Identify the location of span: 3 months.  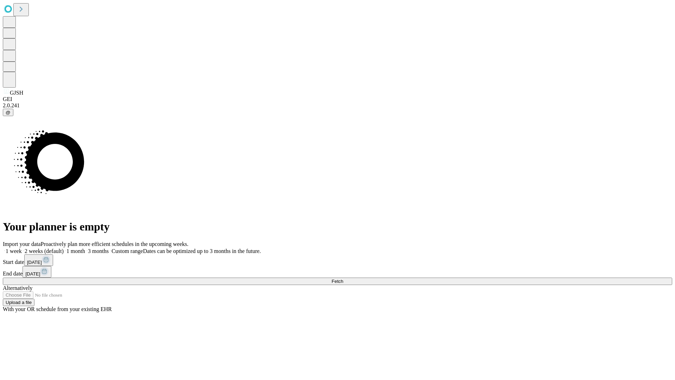
(98, 251).